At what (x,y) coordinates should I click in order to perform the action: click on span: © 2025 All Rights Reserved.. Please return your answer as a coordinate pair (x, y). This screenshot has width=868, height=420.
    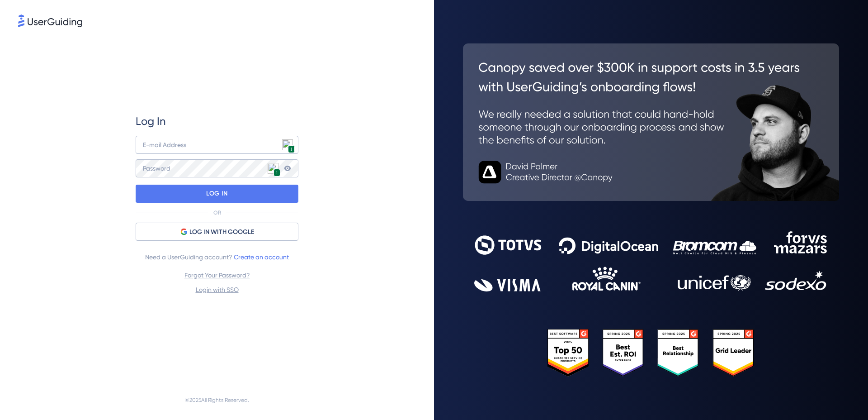
    Looking at the image, I should click on (217, 400).